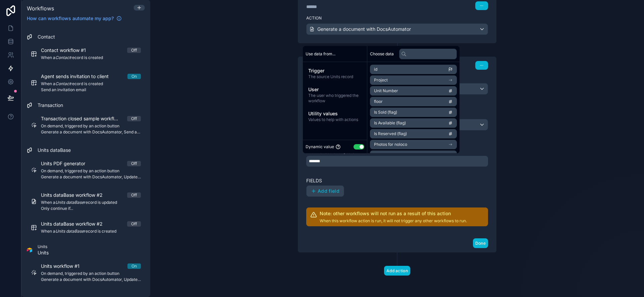  Describe the element at coordinates (397, 181) in the screenshot. I see `label: Fields` at that location.